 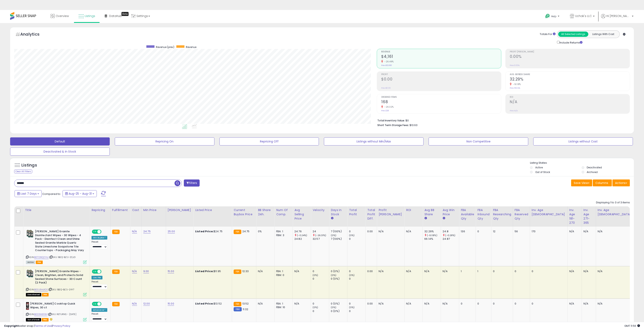 I want to click on a: Overview, so click(x=59, y=16).